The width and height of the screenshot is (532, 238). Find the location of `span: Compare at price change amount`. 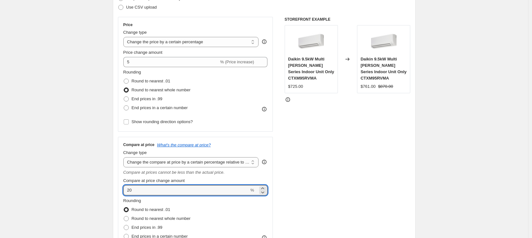

span: Compare at price change amount is located at coordinates (154, 181).